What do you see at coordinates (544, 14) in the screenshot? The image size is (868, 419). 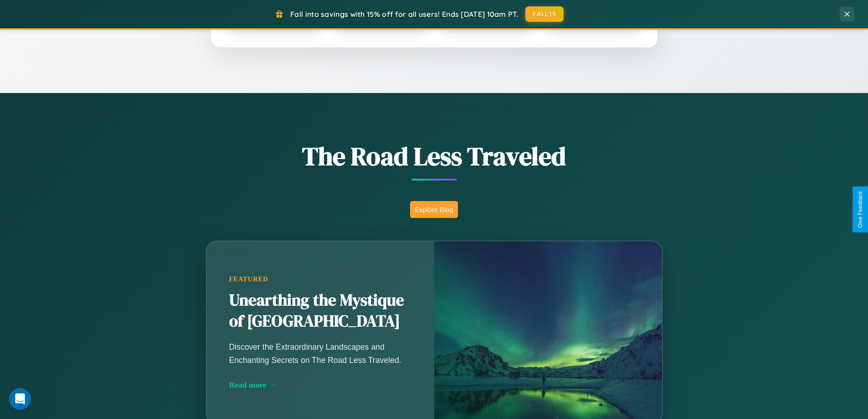 I see `button: FALL15` at bounding box center [544, 14].